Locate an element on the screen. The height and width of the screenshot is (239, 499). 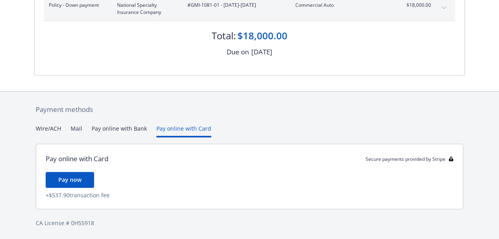
span: Policy - Down payment is located at coordinates (77, 5).